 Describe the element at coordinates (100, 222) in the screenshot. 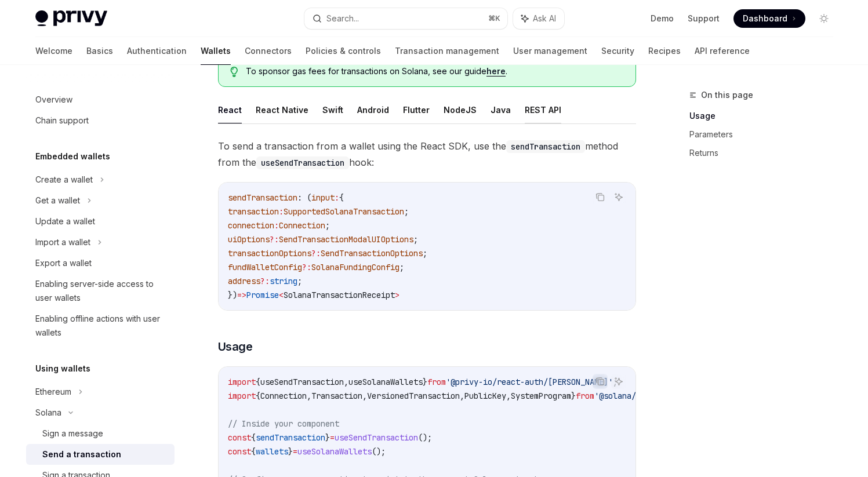

I see `a: Update a wallet` at that location.